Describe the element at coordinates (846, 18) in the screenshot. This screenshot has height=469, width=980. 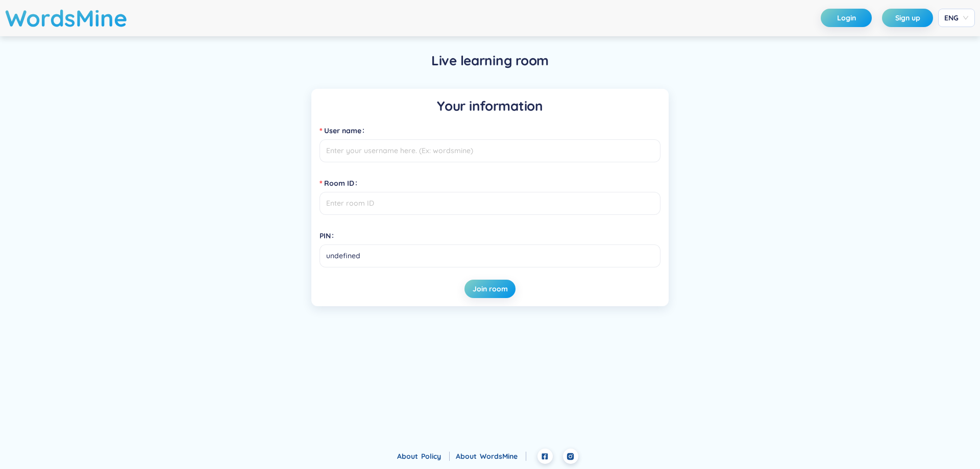
I see `button: Login` at that location.